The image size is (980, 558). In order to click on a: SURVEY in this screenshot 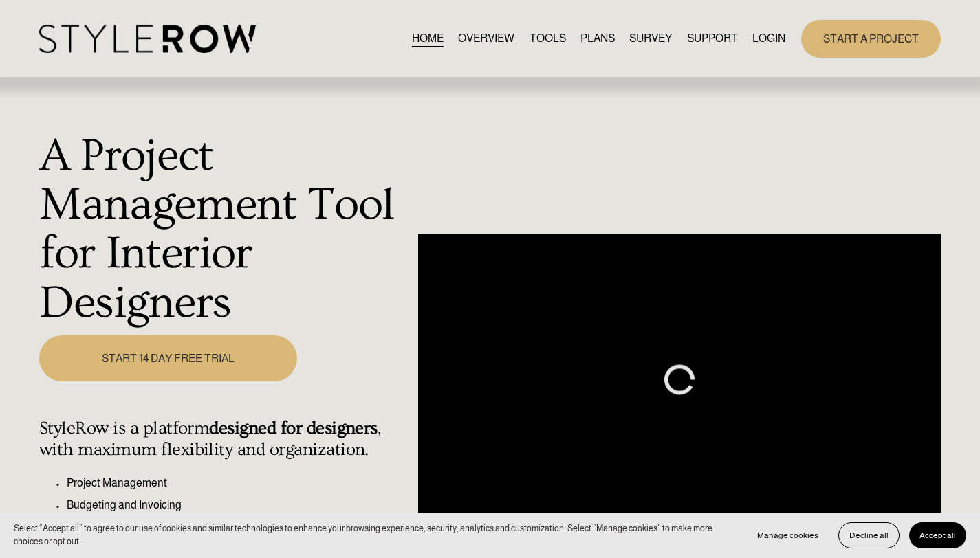, I will do `click(650, 39)`.